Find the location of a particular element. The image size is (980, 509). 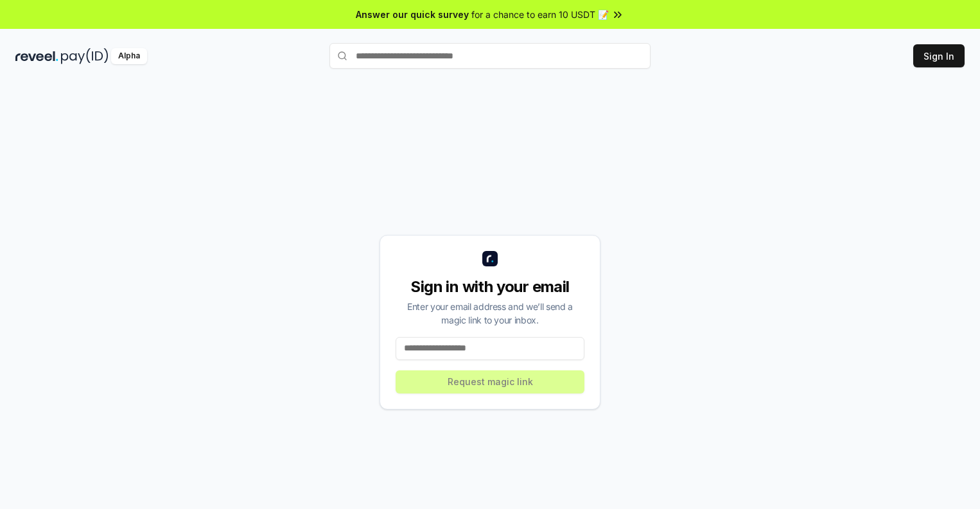

div: Enter your email address and we’ll send a magic link to your inbox. is located at coordinates (490, 313).